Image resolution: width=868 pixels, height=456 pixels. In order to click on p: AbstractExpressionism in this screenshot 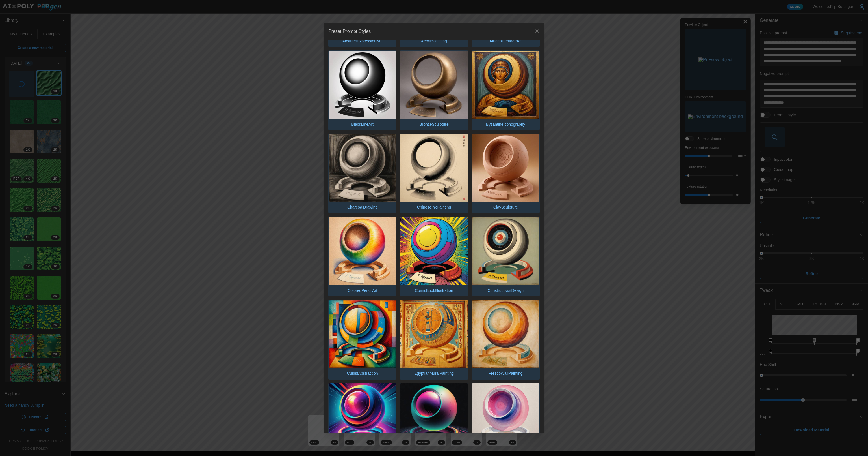, I will do `click(362, 41)`.